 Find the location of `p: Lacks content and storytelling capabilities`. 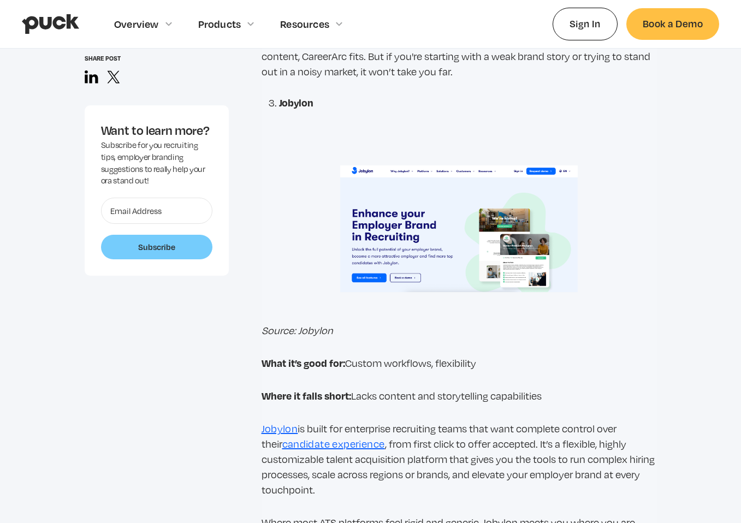

p: Lacks content and storytelling capabilities is located at coordinates (460, 396).